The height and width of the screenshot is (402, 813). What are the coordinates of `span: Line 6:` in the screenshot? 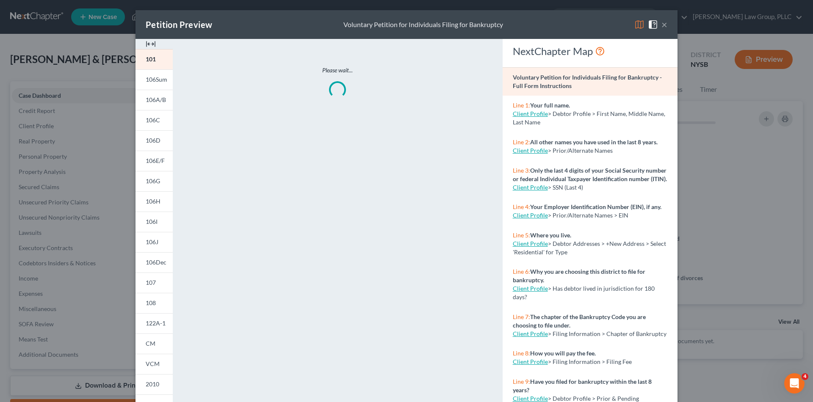 It's located at (522, 272).